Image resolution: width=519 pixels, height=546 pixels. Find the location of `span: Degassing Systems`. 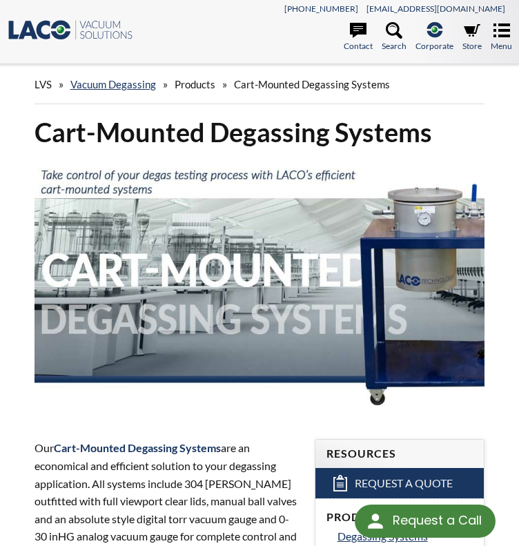

span: Degassing Systems is located at coordinates (382, 535).